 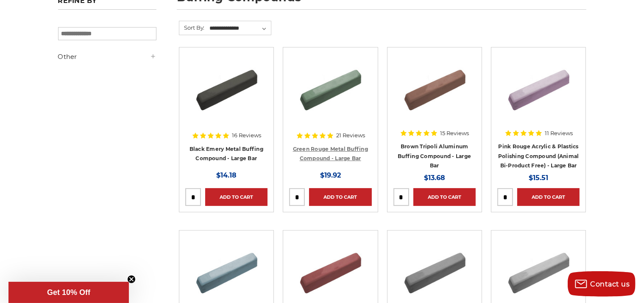 I want to click on img: Black Stainless Steel Buffing Compound, so click(x=226, y=87).